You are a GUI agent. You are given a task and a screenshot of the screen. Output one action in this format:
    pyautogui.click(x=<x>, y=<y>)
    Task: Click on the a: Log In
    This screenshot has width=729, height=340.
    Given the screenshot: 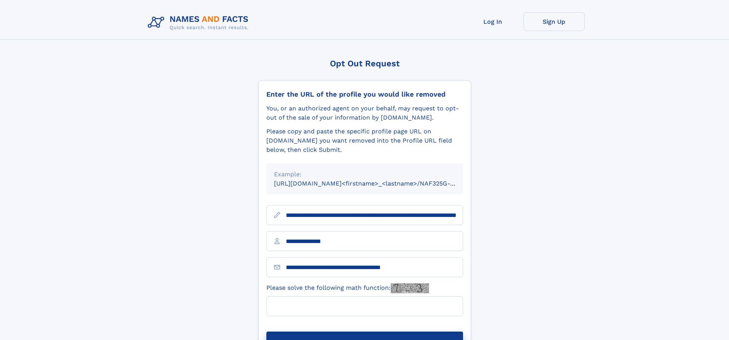 What is the action you would take?
    pyautogui.click(x=493, y=21)
    